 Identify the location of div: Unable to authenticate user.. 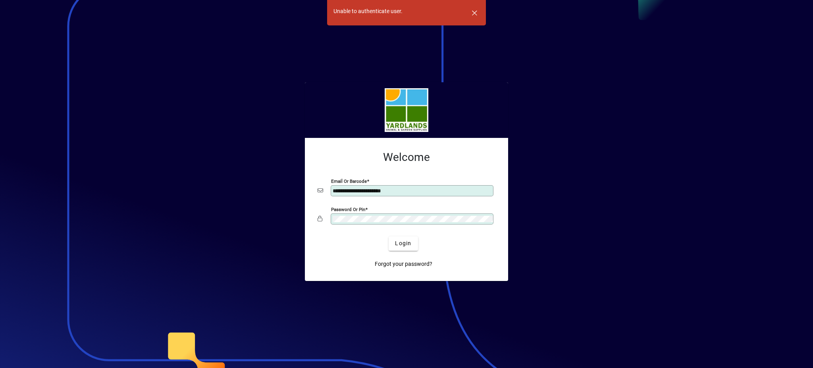
(368, 11).